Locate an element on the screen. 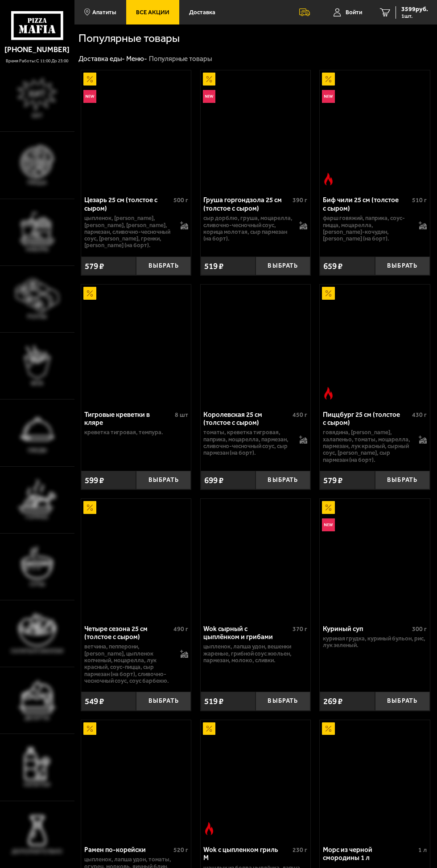 This screenshot has width=437, height=868. span: WOK is located at coordinates (37, 384).